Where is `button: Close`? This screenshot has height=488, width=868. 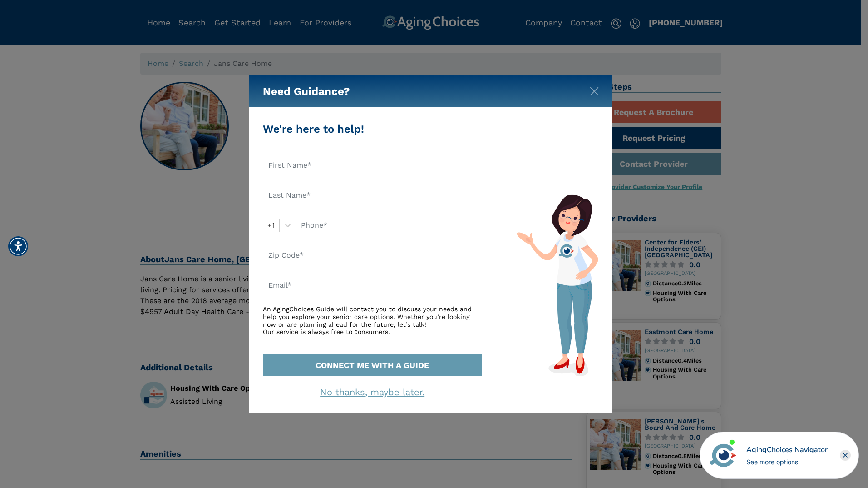
button: Close is located at coordinates (595, 90).